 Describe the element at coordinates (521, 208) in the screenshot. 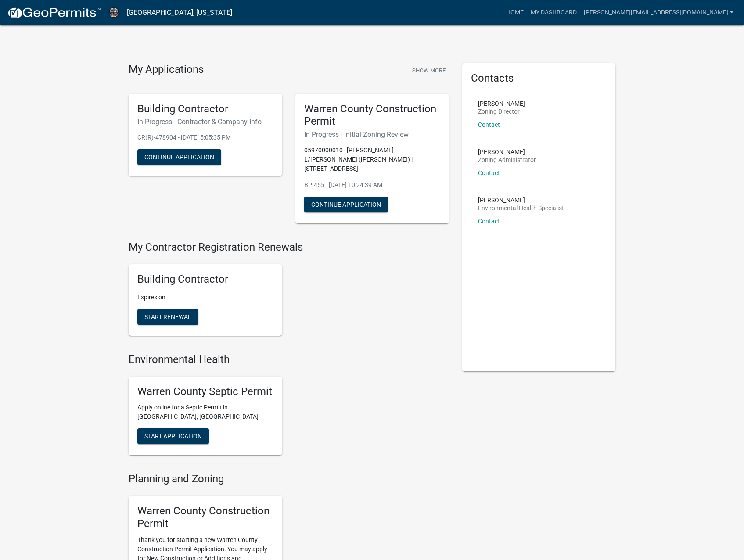

I see `p: Environmental Health Specialist` at that location.